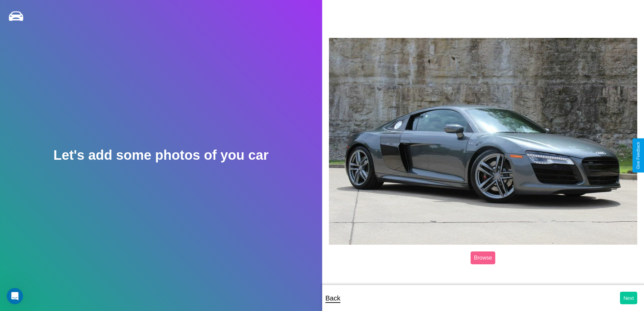 This screenshot has width=644, height=311. Describe the element at coordinates (483, 141) in the screenshot. I see `img: posted` at that location.